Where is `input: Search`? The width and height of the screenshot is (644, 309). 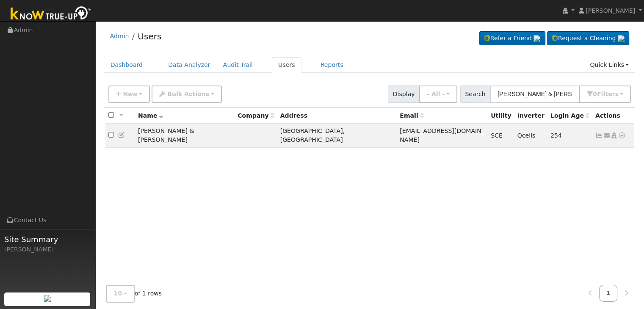
input: Search is located at coordinates (535, 94).